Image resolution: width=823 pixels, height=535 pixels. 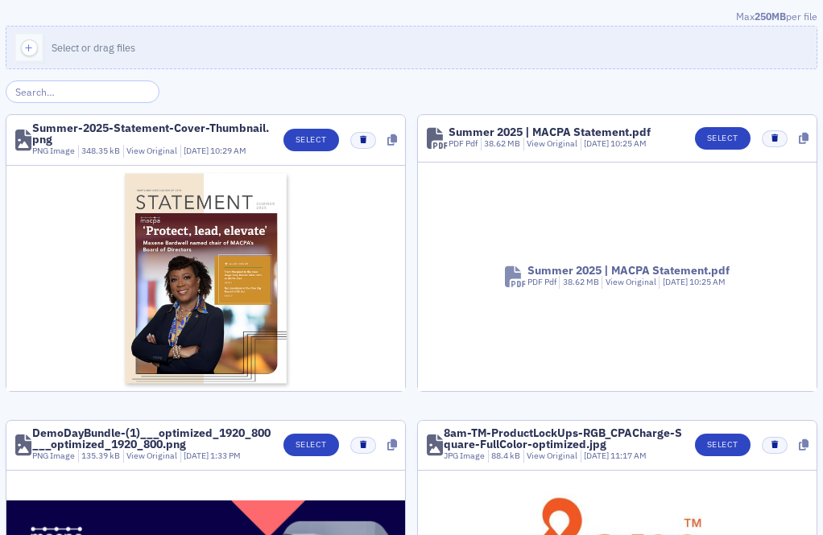 What do you see at coordinates (93, 47) in the screenshot?
I see `span: Select or drag files` at bounding box center [93, 47].